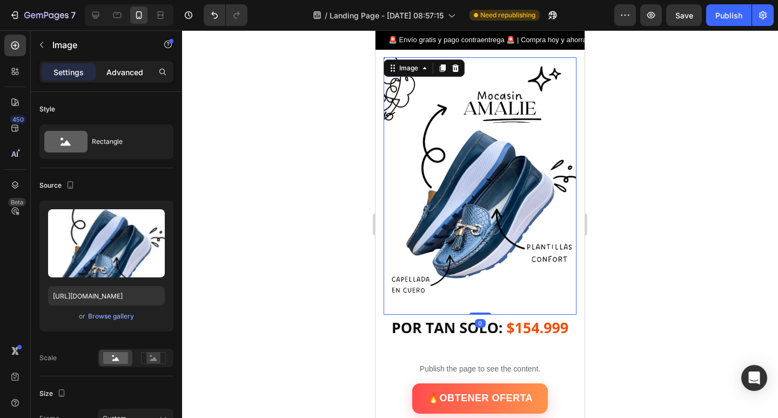 This screenshot has height=418, width=778. What do you see at coordinates (104, 338) in the screenshot?
I see `p: Publish the page to see the content.` at bounding box center [104, 338].